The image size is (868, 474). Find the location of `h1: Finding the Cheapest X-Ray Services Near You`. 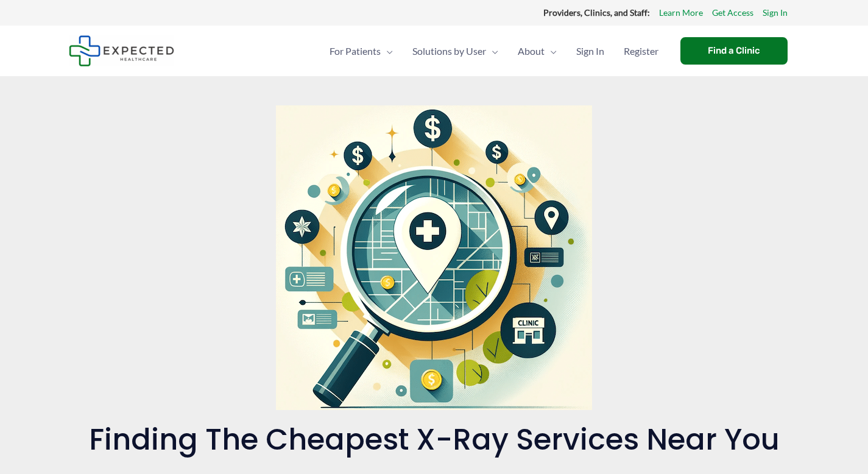

h1: Finding the Cheapest X-Ray Services Near You is located at coordinates (434, 440).